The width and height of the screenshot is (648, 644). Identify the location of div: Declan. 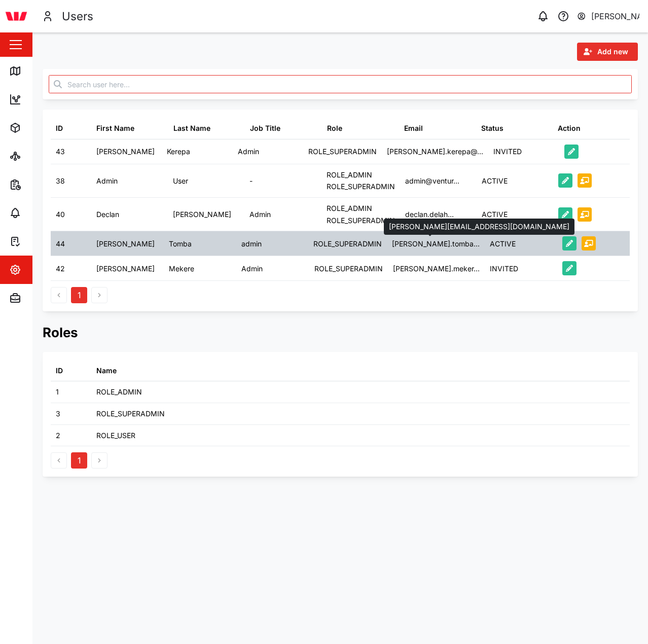
(107, 214).